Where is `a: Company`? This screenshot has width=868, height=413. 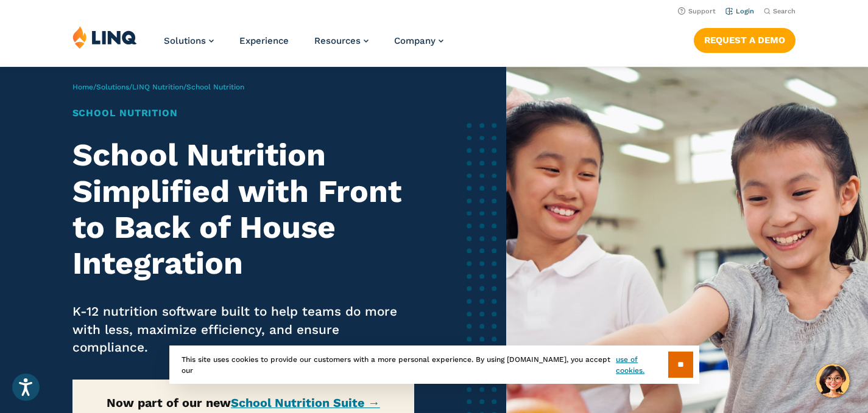
a: Company is located at coordinates (418, 41).